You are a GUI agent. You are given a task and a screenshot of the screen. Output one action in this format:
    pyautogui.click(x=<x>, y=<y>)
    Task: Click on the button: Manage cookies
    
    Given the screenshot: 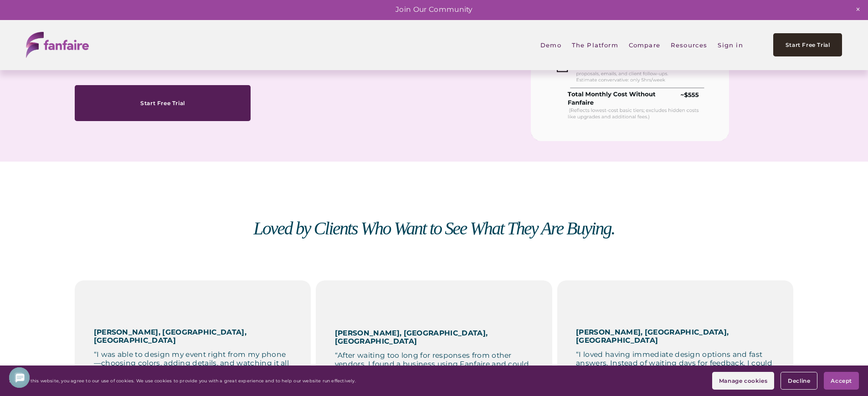 What is the action you would take?
    pyautogui.click(x=743, y=381)
    